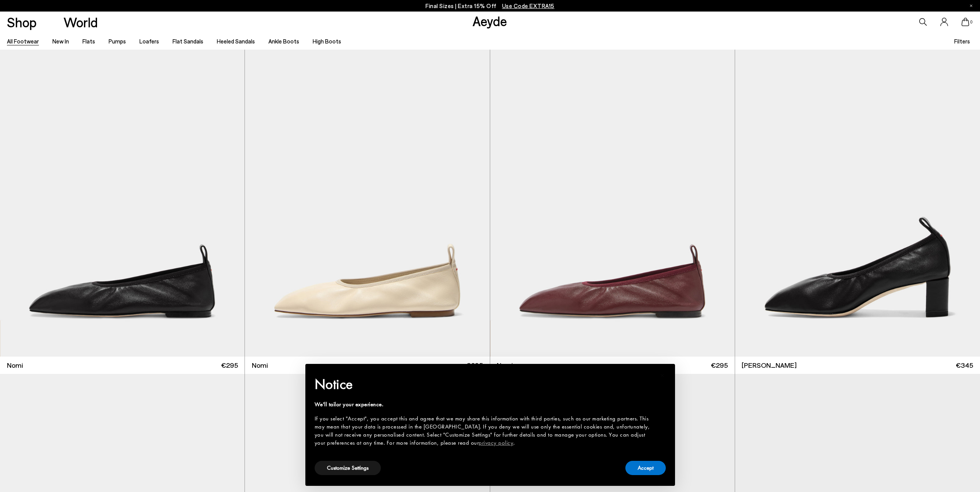  What do you see at coordinates (117, 41) in the screenshot?
I see `a: Pumps` at bounding box center [117, 41].